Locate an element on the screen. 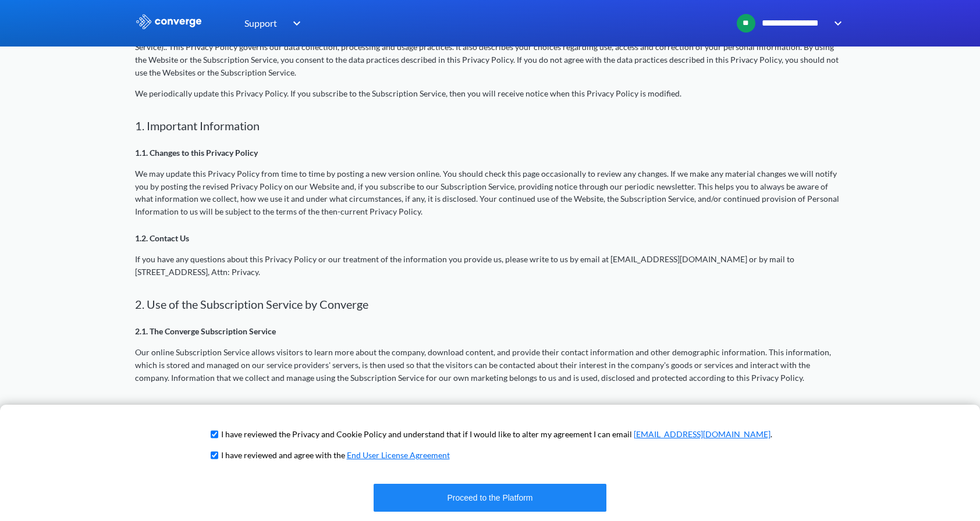 The width and height of the screenshot is (980, 521). p: We periodically update this Privacy Policy. If you subscribe to the Subscription Service, then yo... is located at coordinates (490, 93).